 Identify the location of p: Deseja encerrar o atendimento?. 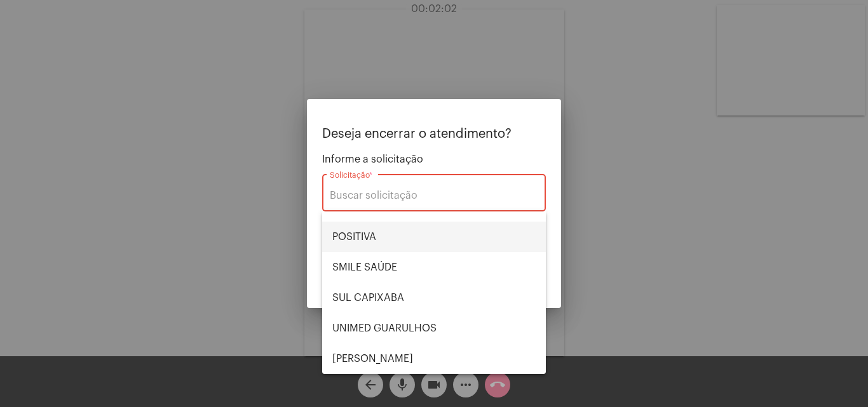
(434, 134).